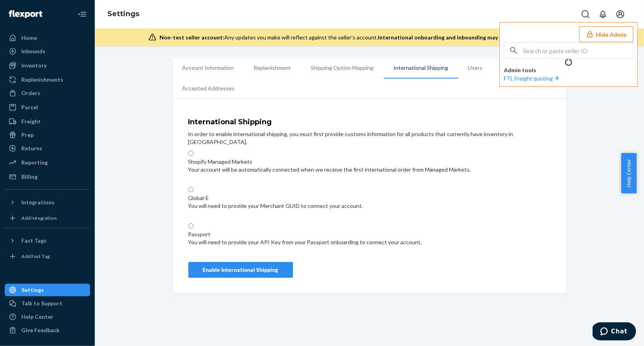  Describe the element at coordinates (34, 241) in the screenshot. I see `div: Fast Tags` at that location.